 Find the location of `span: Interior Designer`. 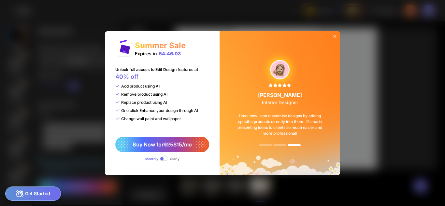

span: Interior Designer is located at coordinates (280, 102).